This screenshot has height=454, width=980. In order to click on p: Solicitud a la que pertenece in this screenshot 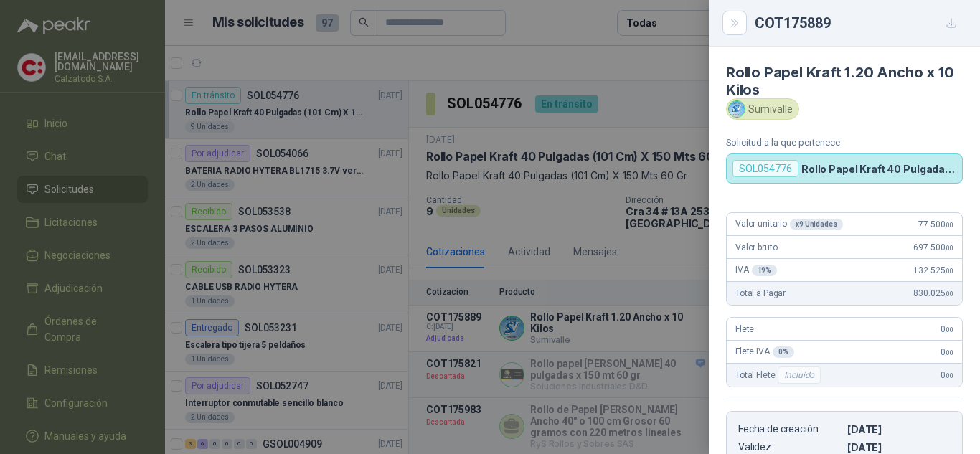, I will do `click(844, 142)`.